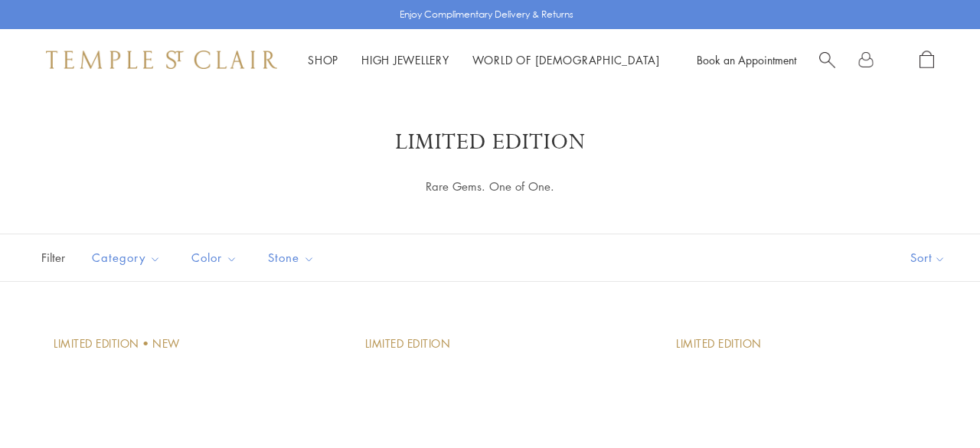 The height and width of the screenshot is (448, 980). I want to click on span: Stone, so click(294, 258).